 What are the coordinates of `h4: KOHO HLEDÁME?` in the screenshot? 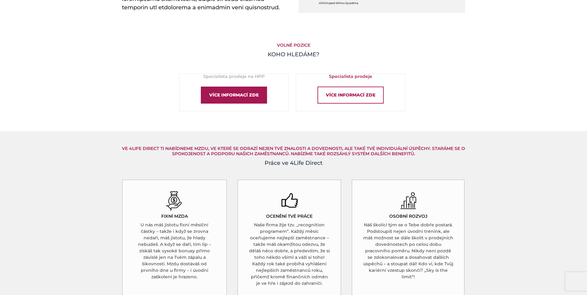 It's located at (294, 54).